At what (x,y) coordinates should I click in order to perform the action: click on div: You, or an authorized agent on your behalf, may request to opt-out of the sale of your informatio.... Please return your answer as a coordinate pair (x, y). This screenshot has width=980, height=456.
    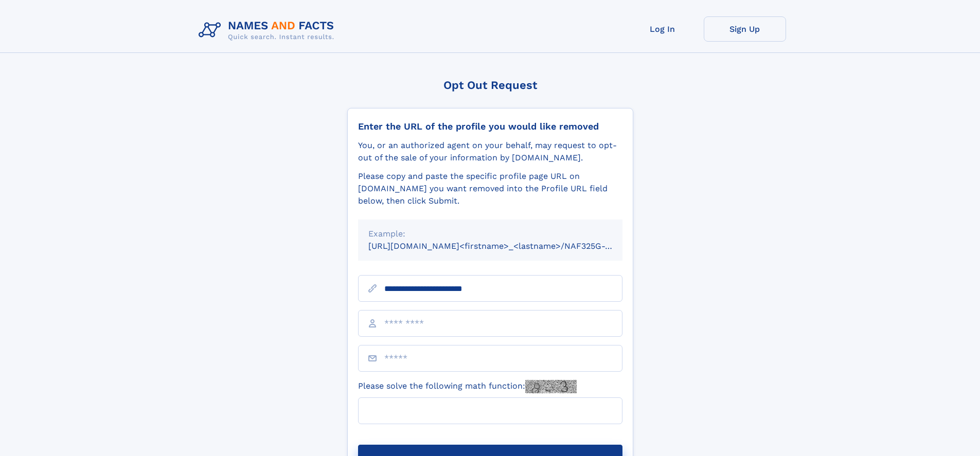
    Looking at the image, I should click on (490, 152).